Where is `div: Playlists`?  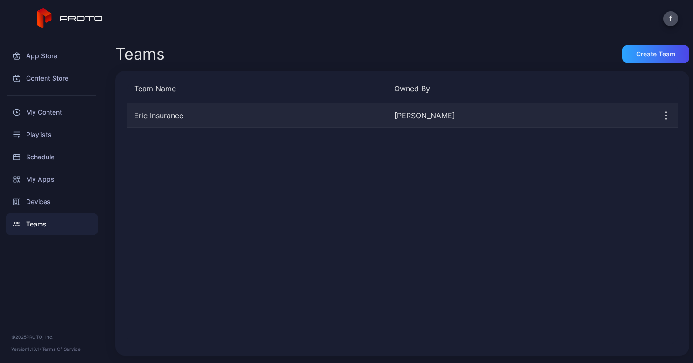
div: Playlists is located at coordinates (52, 134).